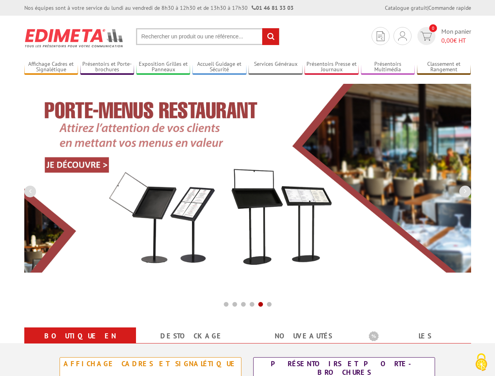 The image size is (495, 376). I want to click on button: Cookies (fenêtre modale), so click(481, 363).